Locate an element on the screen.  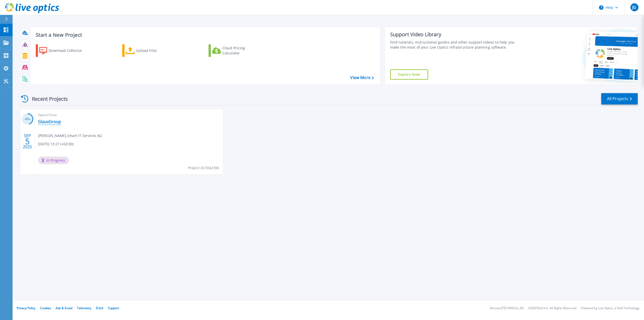
div: Find tutorials, instructional guides and other support videos to help you make the most of your L... is located at coordinates (455, 45).